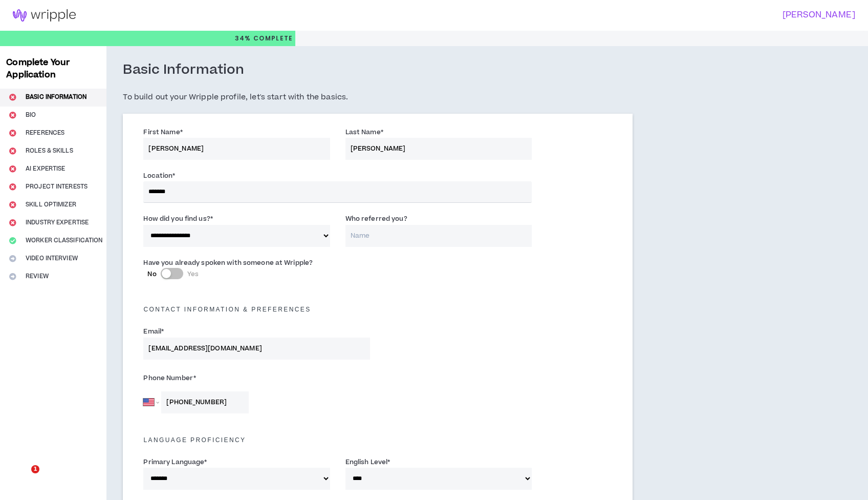 This screenshot has width=868, height=500. Describe the element at coordinates (256, 348) in the screenshot. I see `input: Enter Email` at that location.